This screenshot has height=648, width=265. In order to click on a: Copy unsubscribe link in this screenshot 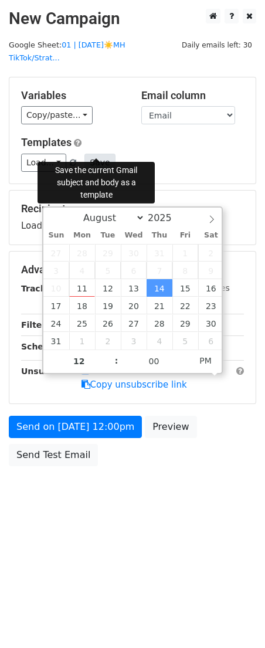, I will do `click(134, 385)`.